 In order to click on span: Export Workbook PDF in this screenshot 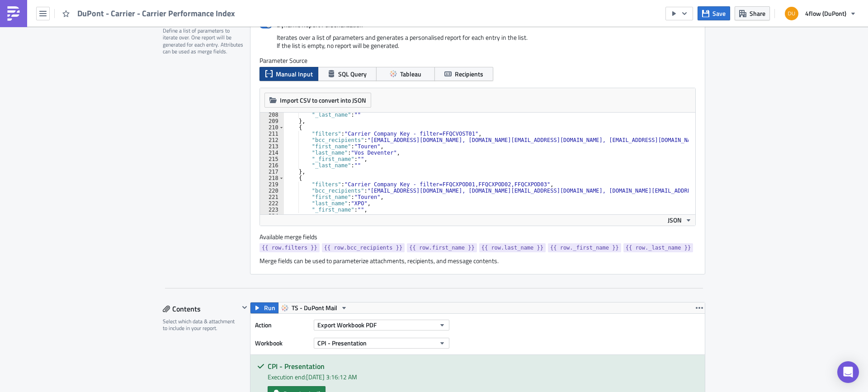, I will do `click(347, 324)`.